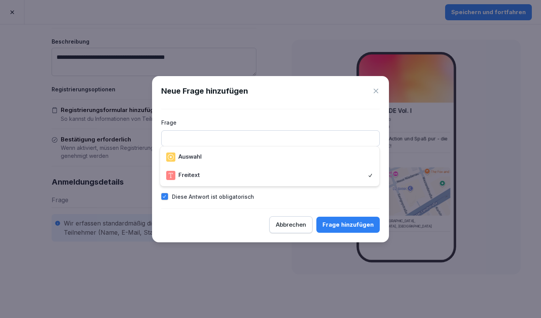 The height and width of the screenshot is (318, 541). I want to click on div: Frage hinzufügen, so click(348, 225).